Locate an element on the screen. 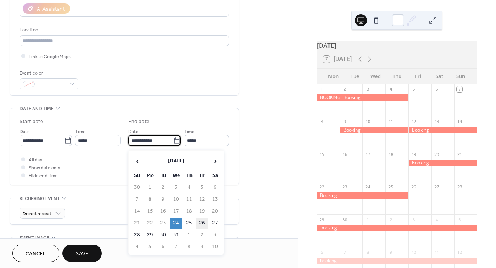 The width and height of the screenshot is (496, 268). div: 20 is located at coordinates (436, 154).